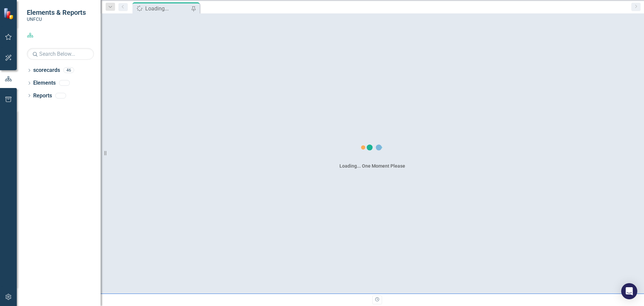 The height and width of the screenshot is (306, 644). Describe the element at coordinates (47, 70) in the screenshot. I see `a: scorecards` at that location.